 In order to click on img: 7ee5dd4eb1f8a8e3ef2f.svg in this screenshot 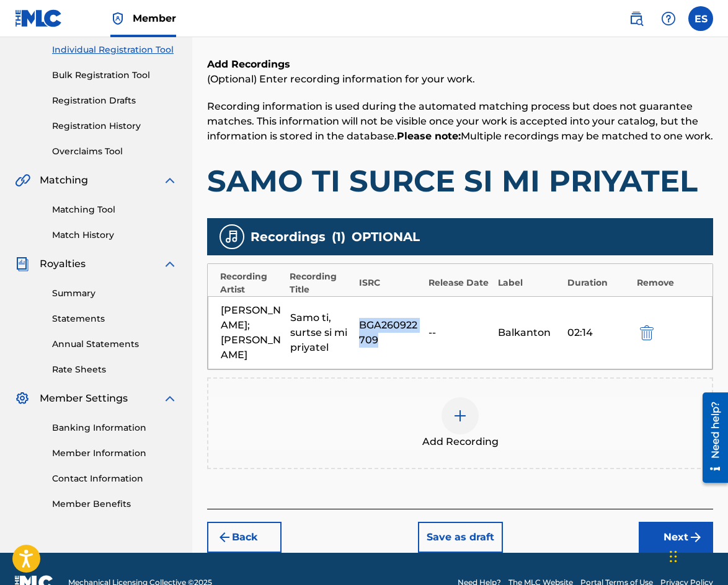, I will do `click(224, 538)`.